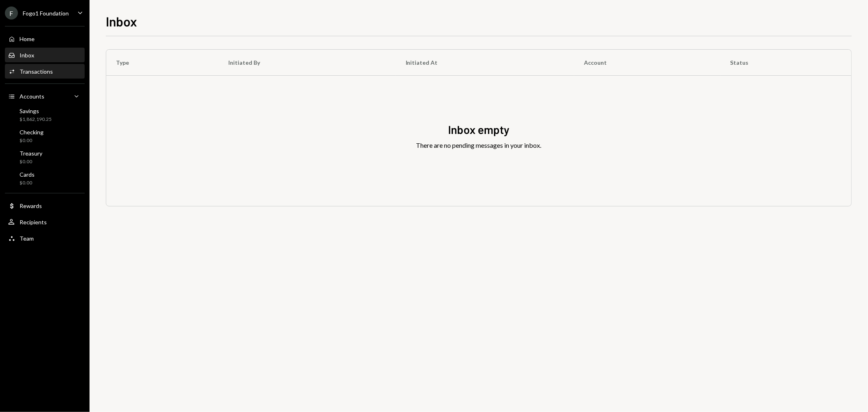  I want to click on a: Rewards, so click(45, 206).